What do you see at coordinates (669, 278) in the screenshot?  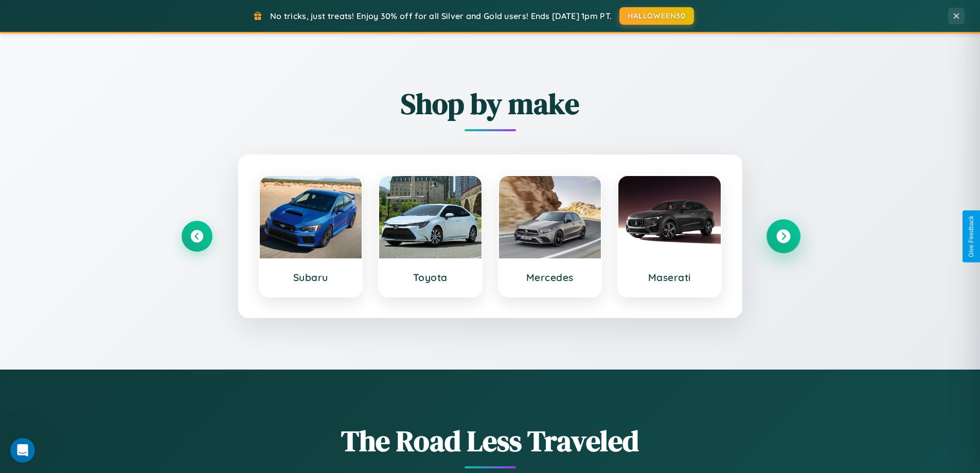 I see `h3: Maserati` at bounding box center [669, 278].